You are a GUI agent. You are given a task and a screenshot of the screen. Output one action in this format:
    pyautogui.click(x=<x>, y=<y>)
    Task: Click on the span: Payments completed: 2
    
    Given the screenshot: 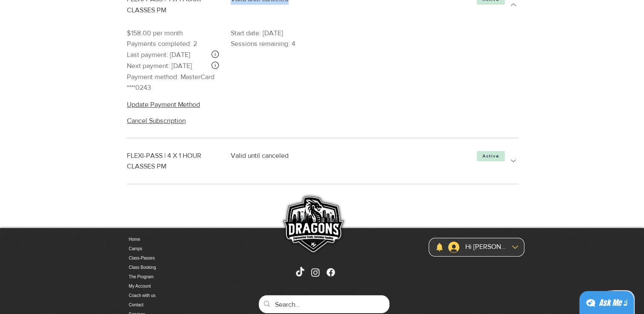 What is the action you would take?
    pyautogui.click(x=174, y=44)
    